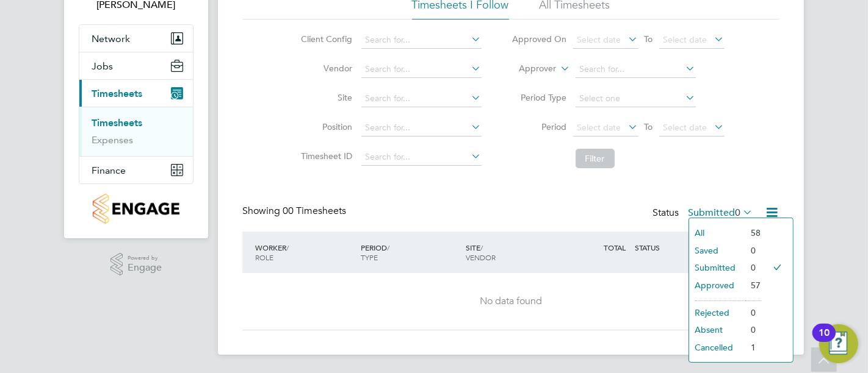 This screenshot has width=868, height=373. I want to click on li: Cancelled, so click(717, 347).